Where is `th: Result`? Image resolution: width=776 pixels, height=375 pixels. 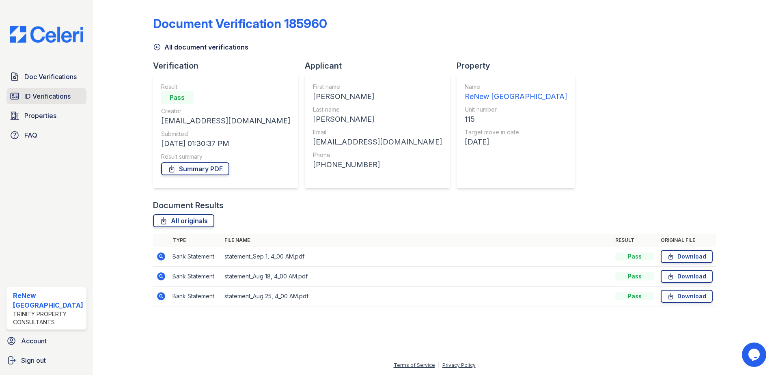 th: Result is located at coordinates (635, 240).